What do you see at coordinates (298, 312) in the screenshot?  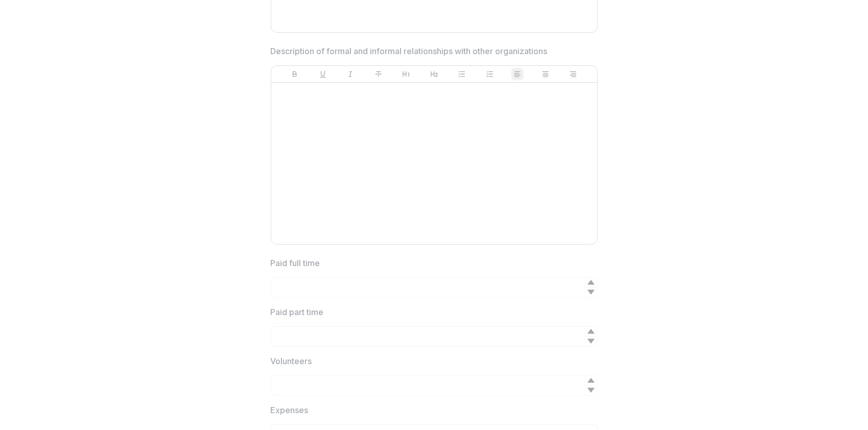 I see `p: Paid part time` at bounding box center [298, 312].